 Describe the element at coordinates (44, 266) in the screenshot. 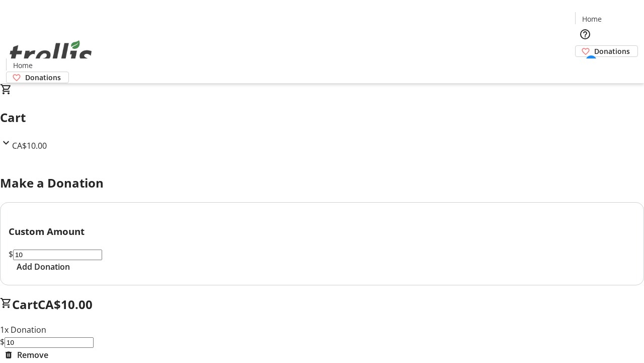

I see `span: Add Donation` at that location.